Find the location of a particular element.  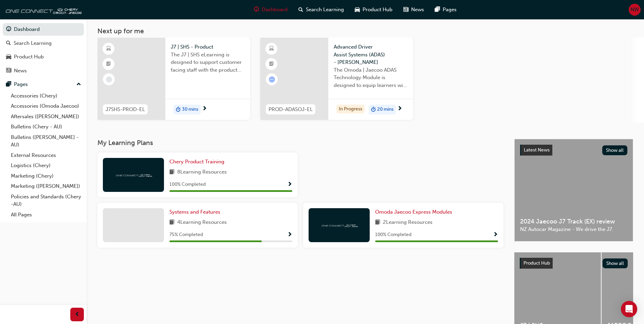

a: Omoda Jaecoo Express Modules is located at coordinates (415, 212).